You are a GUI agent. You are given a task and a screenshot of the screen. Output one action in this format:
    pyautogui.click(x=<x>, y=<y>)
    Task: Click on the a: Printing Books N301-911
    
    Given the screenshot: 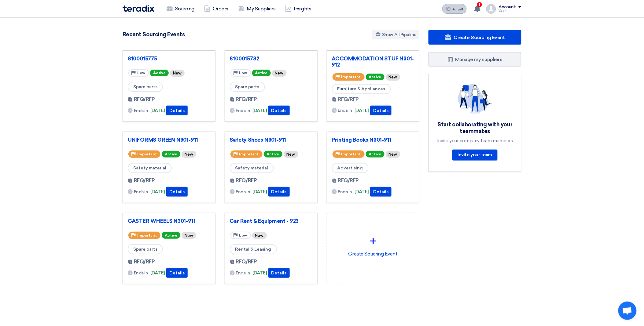 What is the action you would take?
    pyautogui.click(x=373, y=140)
    